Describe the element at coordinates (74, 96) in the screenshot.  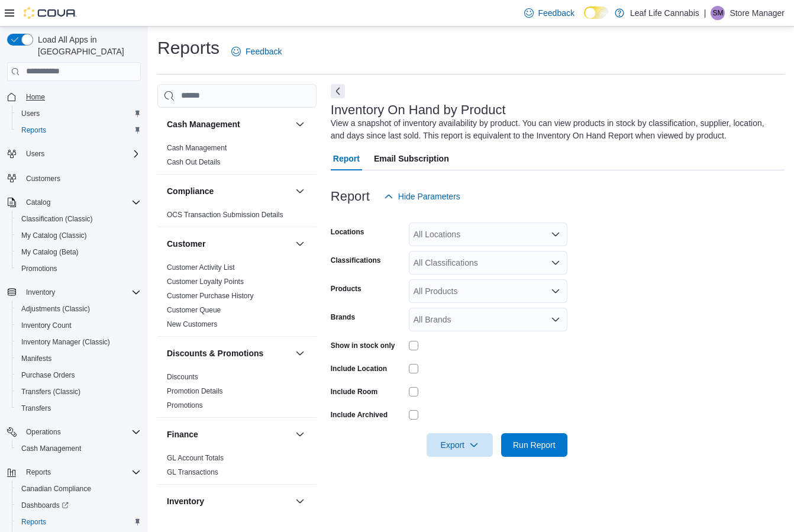
I see `button: Home` at that location.